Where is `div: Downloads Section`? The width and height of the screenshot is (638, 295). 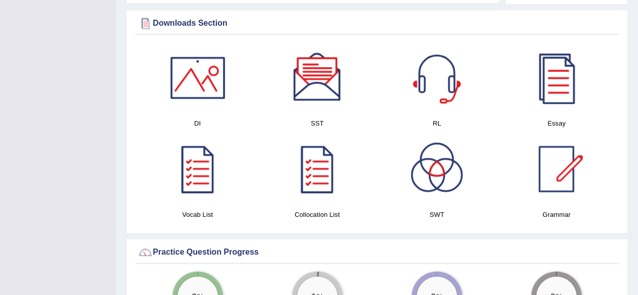 div: Downloads Section is located at coordinates (377, 23).